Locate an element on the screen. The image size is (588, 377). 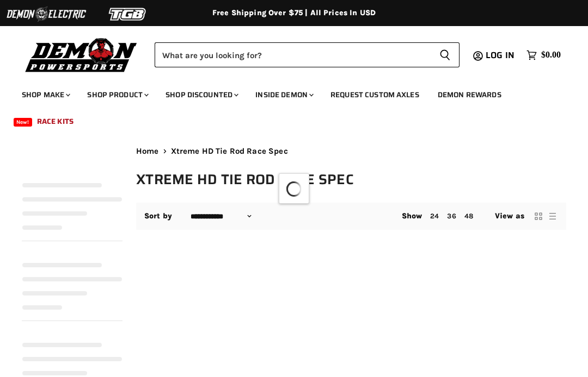
a: Shop Make is located at coordinates (45, 95).